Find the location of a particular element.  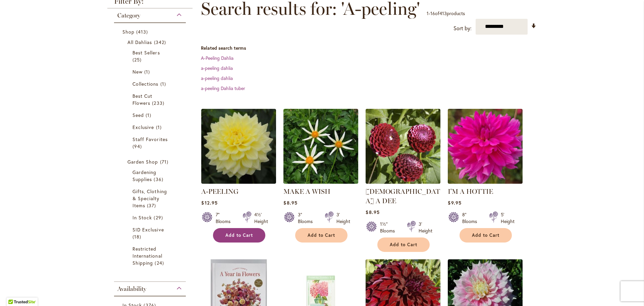

span: Collections is located at coordinates (146, 83).